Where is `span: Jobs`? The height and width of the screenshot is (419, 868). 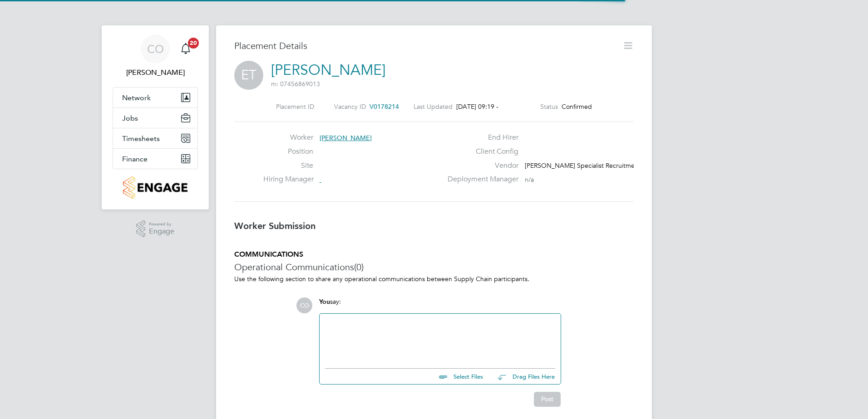 span: Jobs is located at coordinates (130, 118).